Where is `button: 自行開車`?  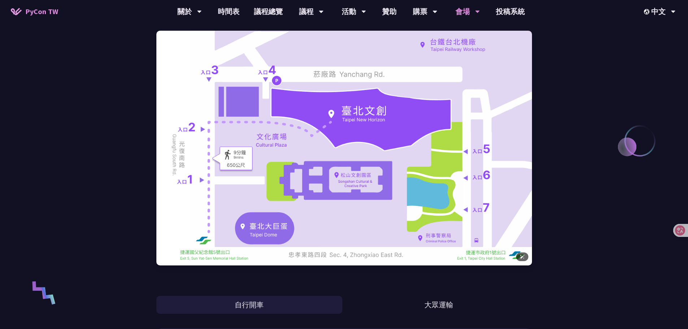 button: 自行開車 is located at coordinates (249, 305).